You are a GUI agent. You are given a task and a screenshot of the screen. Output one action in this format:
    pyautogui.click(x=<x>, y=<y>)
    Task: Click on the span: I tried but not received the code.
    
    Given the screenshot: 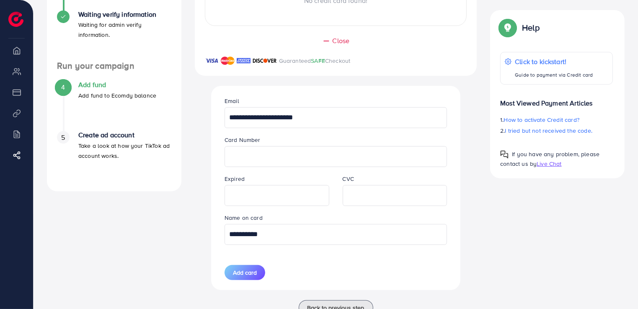 What is the action you would take?
    pyautogui.click(x=549, y=131)
    